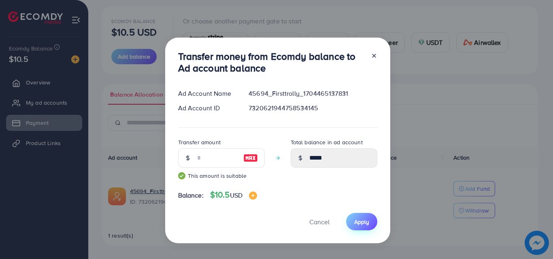 This screenshot has height=259, width=553. I want to click on button: Apply, so click(361, 222).